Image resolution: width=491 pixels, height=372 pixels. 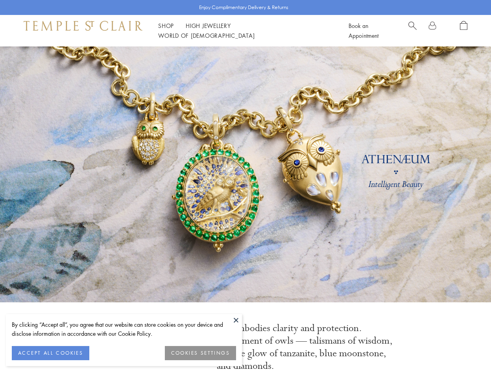 What do you see at coordinates (464, 31) in the screenshot?
I see `a: Open Shopping Bag` at bounding box center [464, 31].